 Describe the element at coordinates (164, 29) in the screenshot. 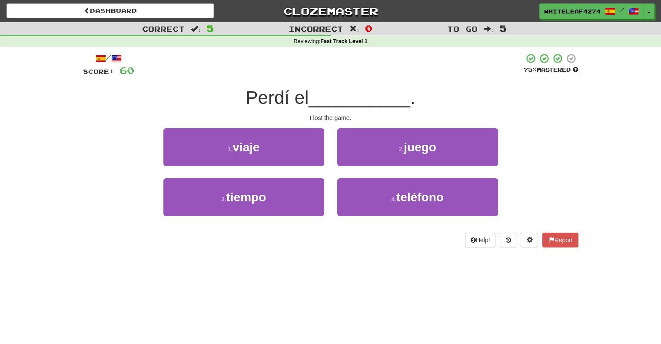

I see `span: Correct` at that location.